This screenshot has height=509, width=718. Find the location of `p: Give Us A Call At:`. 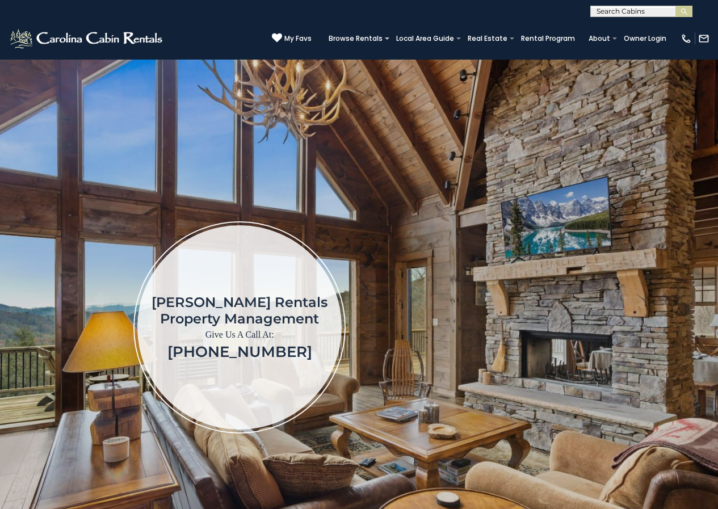

p: Give Us A Call At: is located at coordinates (240, 335).